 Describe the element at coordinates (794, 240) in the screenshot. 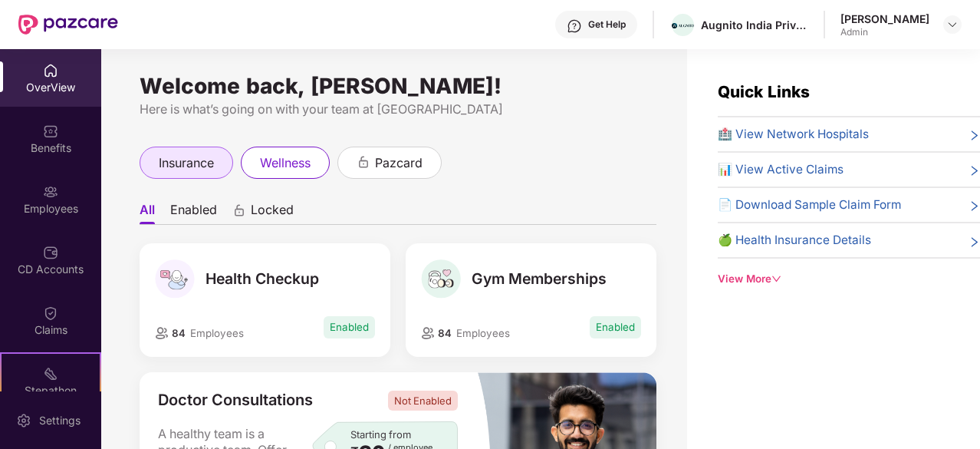

I see `span: 🍏 Health Insurance Details` at that location.